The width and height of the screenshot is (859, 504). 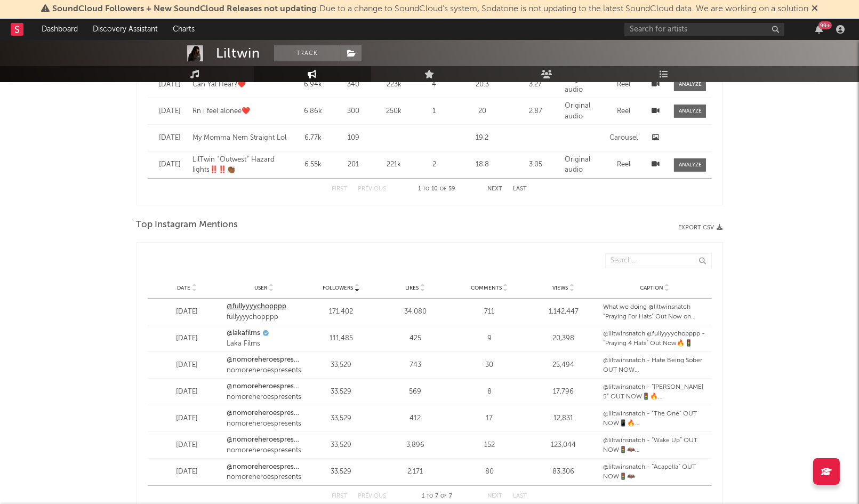 What do you see at coordinates (482, 85) in the screenshot?
I see `div: 20.3` at bounding box center [482, 85].